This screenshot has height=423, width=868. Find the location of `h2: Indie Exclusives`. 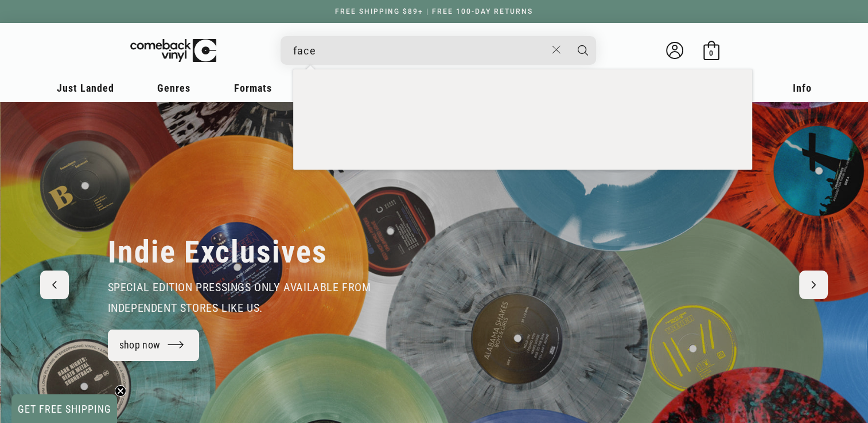

h2: Indie Exclusives is located at coordinates (217, 252).